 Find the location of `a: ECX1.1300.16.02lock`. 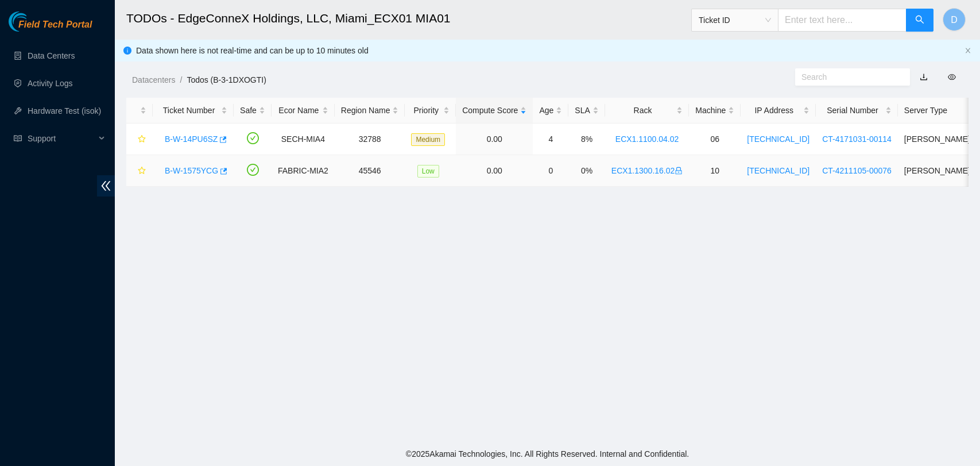

a: ECX1.1300.16.02lock is located at coordinates (647, 170).